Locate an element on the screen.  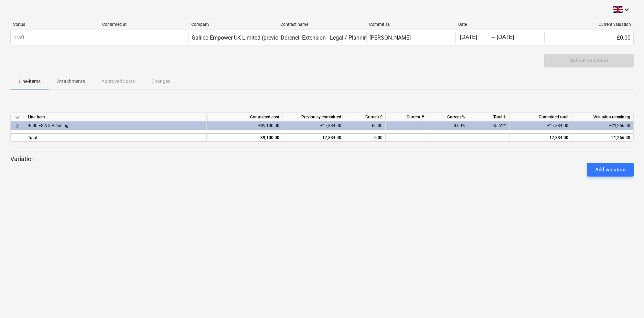
div: Date is located at coordinates (500, 25).